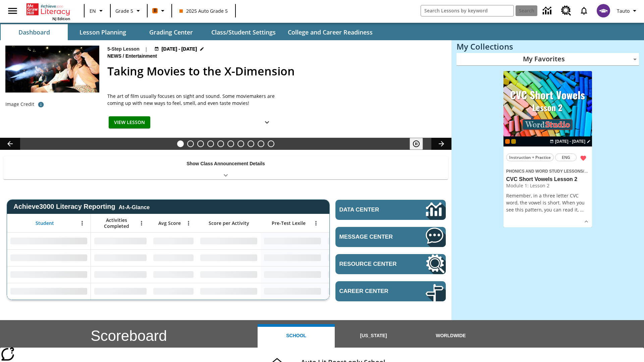  Describe the element at coordinates (416, 144) in the screenshot. I see `button: Pause` at that location.